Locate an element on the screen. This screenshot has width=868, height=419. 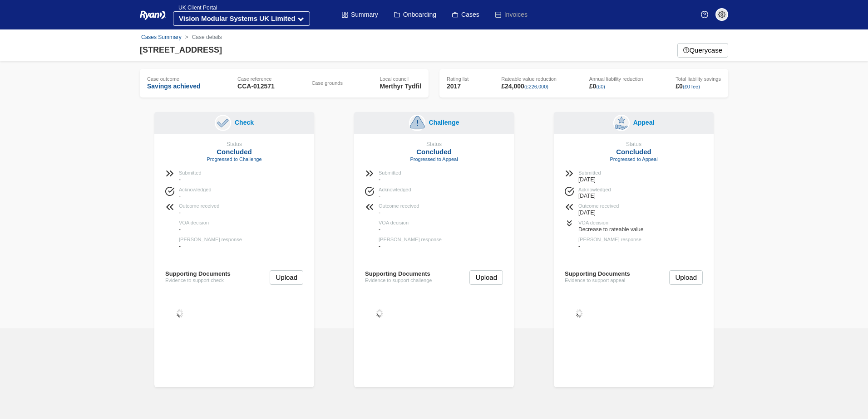
div: Progressed to Challenge is located at coordinates (234, 160).